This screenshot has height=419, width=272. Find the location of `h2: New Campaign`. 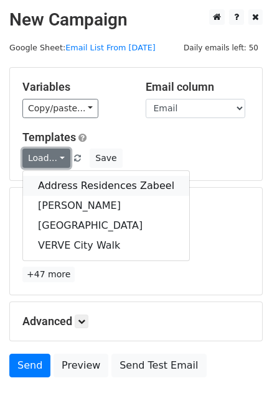

h2: New Campaign is located at coordinates (135, 20).